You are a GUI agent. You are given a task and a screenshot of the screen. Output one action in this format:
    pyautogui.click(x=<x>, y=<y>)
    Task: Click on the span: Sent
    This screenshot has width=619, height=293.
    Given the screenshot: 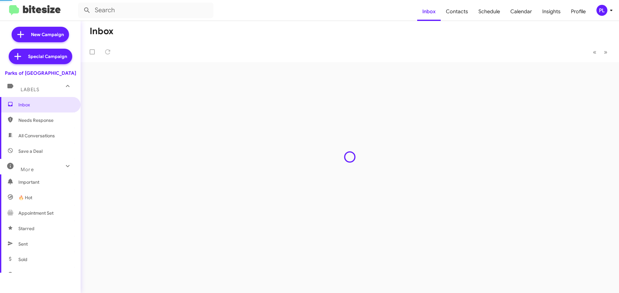 What is the action you would take?
    pyautogui.click(x=23, y=244)
    